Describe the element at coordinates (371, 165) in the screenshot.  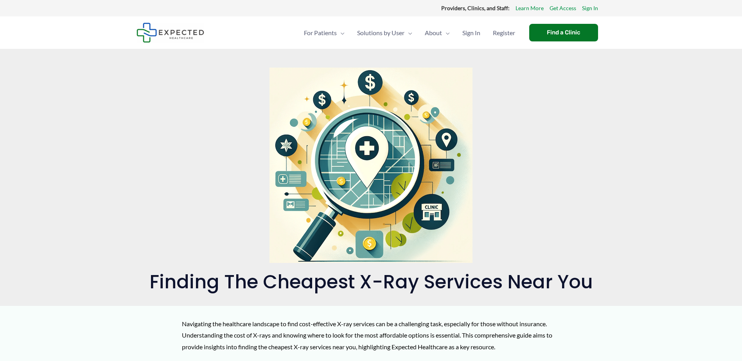
I see `img: A magnifying glass over a stylized map marked with cost-effective icons, all set against a light ...` at that location.